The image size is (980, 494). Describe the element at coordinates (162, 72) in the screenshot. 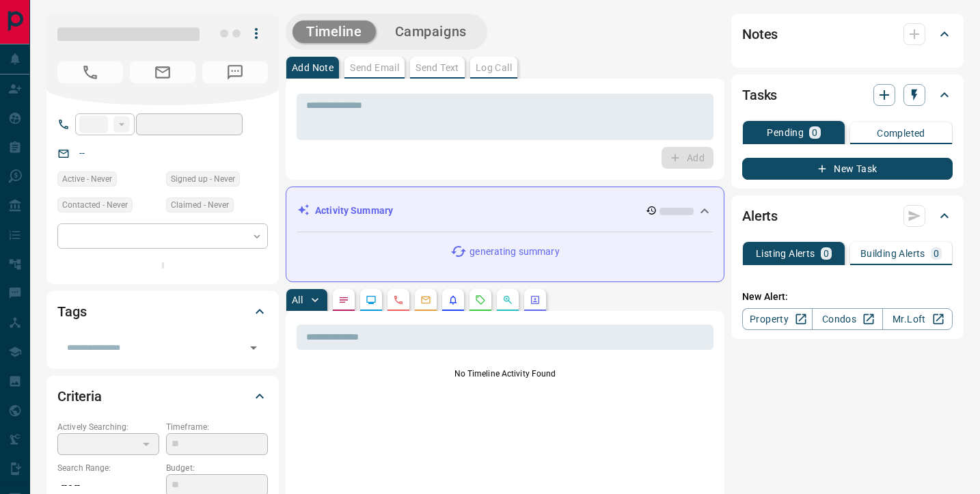

I see `span: No Email` at that location.